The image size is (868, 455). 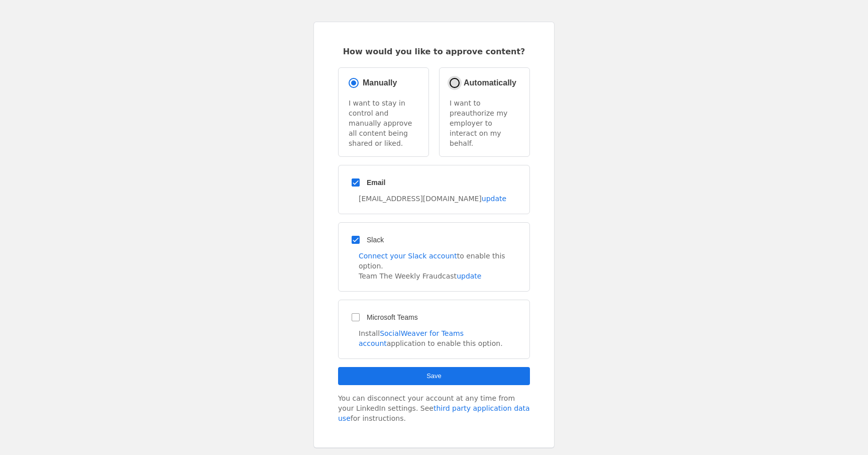 What do you see at coordinates (434, 413) in the screenshot?
I see `a: third party application data use` at bounding box center [434, 413].